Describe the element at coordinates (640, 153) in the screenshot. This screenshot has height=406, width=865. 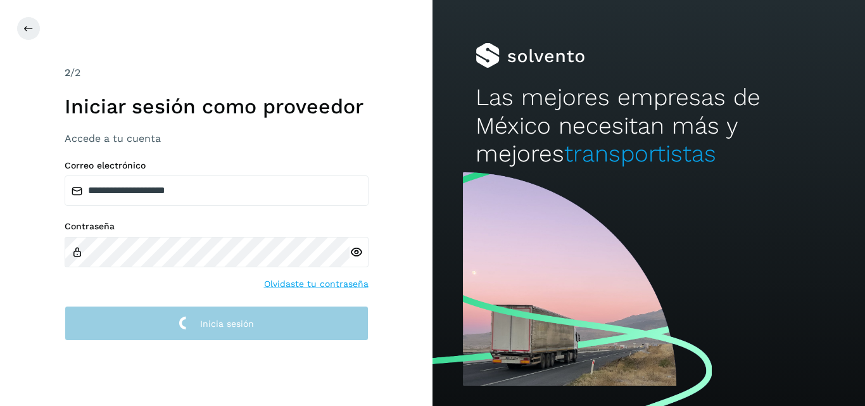
I see `span: transportistas` at that location.